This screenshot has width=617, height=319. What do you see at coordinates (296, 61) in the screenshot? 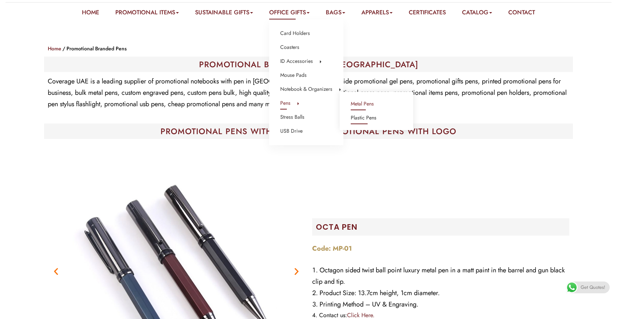
I see `a: ID Accessories` at bounding box center [296, 61].